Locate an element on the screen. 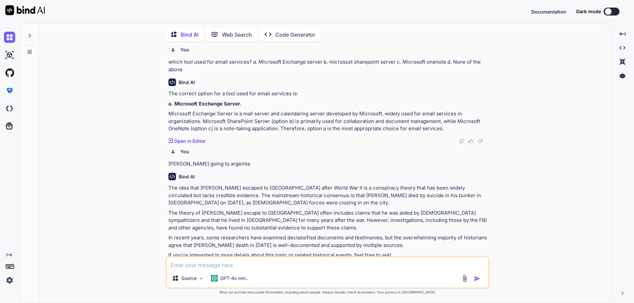 The image size is (634, 303). p: Web Search is located at coordinates (237, 35).